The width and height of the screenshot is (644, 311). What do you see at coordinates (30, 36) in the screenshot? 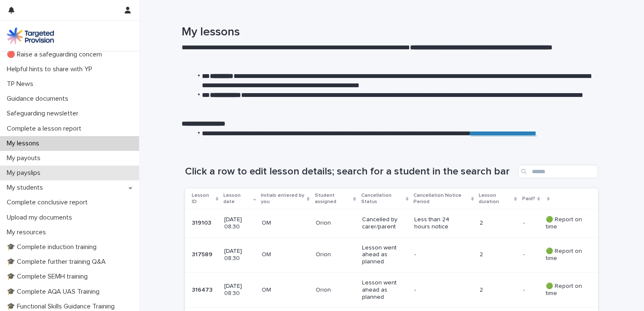
I see `img: M5nRWzHhSzIhMunXDL62` at bounding box center [30, 36].